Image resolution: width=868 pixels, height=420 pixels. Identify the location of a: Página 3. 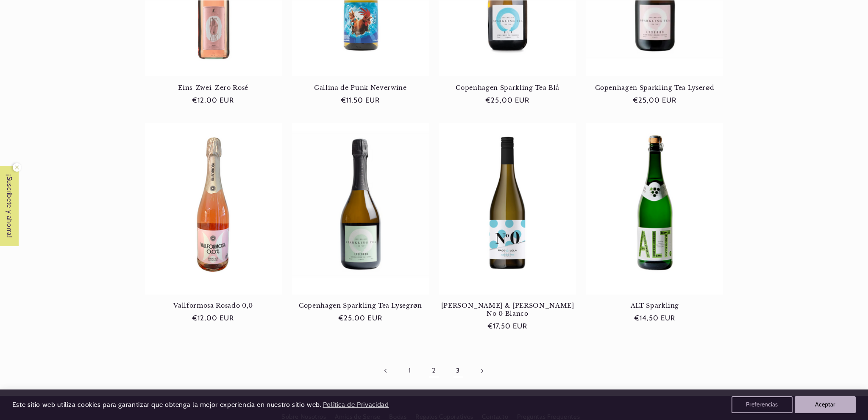
(458, 370).